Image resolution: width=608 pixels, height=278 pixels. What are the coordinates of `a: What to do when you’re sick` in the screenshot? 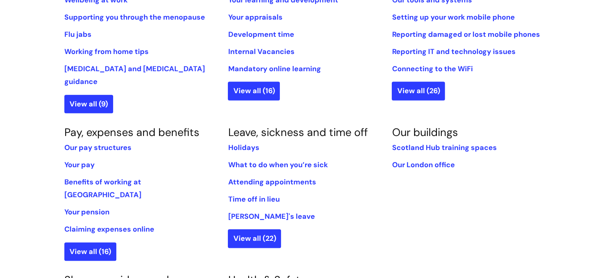 It's located at (278, 165).